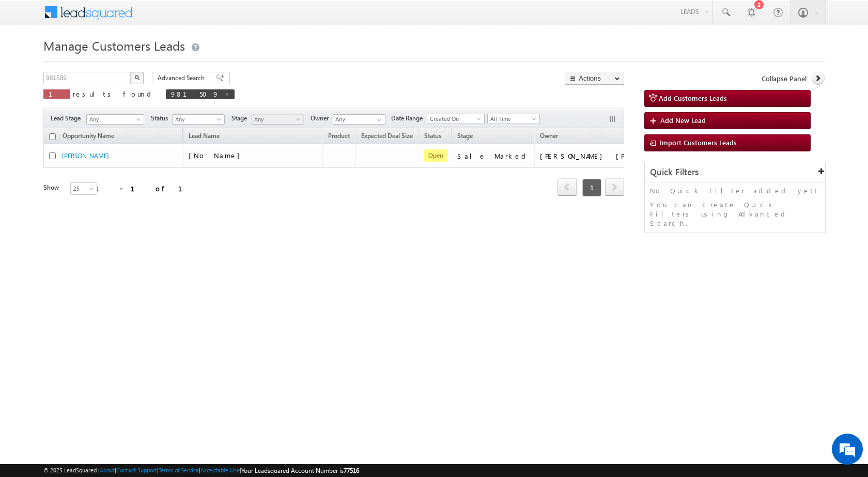 The width and height of the screenshot is (868, 477). What do you see at coordinates (83, 189) in the screenshot?
I see `a: 25` at bounding box center [83, 189].